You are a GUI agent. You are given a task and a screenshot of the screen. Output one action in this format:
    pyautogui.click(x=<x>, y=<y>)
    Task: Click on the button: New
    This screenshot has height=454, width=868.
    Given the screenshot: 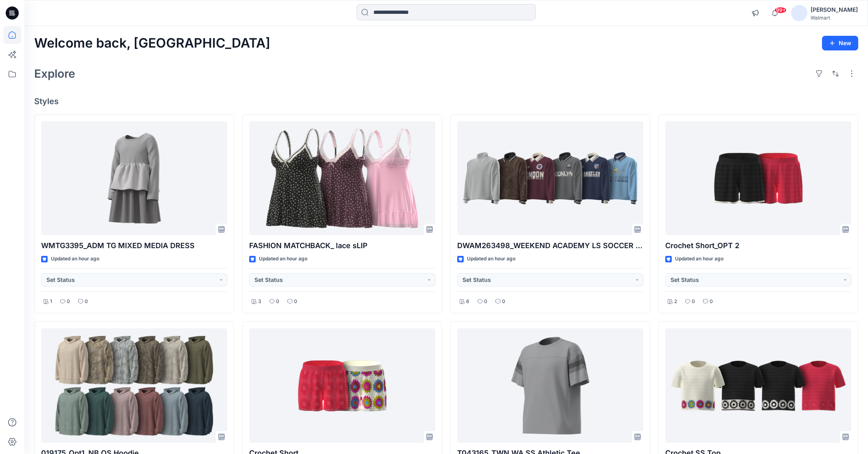 What is the action you would take?
    pyautogui.click(x=839, y=43)
    